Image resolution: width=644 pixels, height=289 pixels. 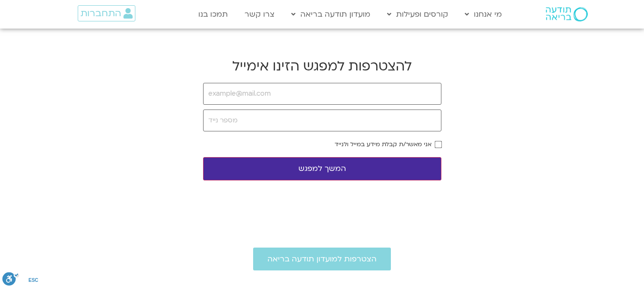 What do you see at coordinates (213, 14) in the screenshot?
I see `a: תמכו בנו` at bounding box center [213, 14].